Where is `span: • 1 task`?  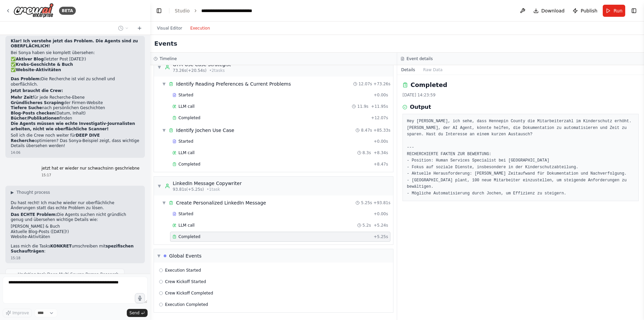
span: • 1 task is located at coordinates (213, 189).